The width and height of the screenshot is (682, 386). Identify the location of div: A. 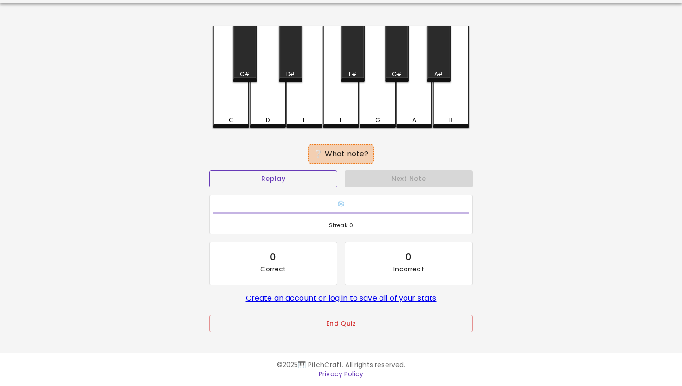
(414, 120).